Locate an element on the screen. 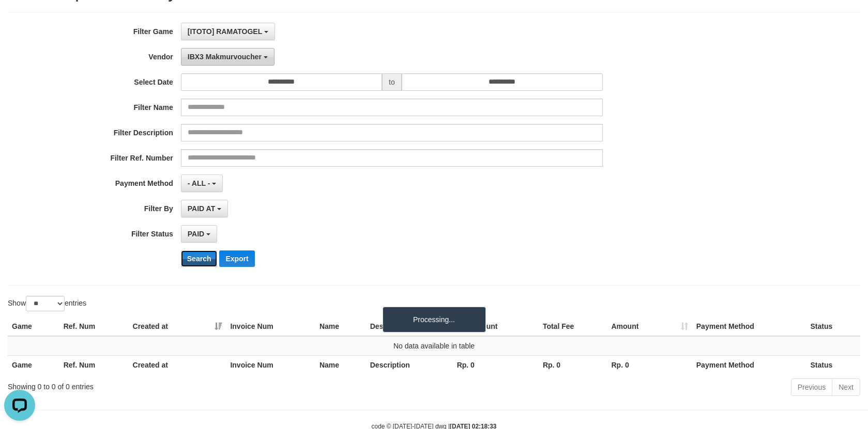  td: No data available in table is located at coordinates (434, 346).